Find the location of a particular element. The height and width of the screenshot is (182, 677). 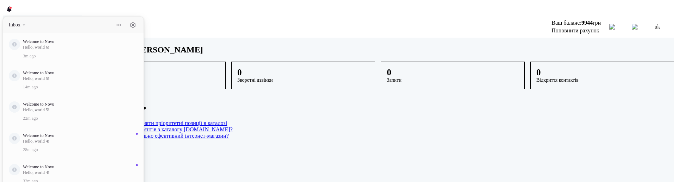

div: 3m ago is located at coordinates (78, 56).